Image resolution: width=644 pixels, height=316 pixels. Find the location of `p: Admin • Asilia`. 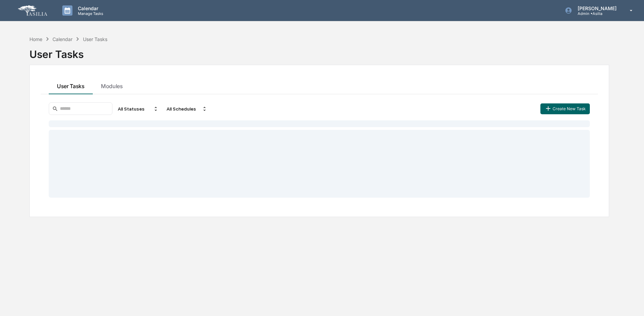

p: Admin • Asilia is located at coordinates (596, 14).